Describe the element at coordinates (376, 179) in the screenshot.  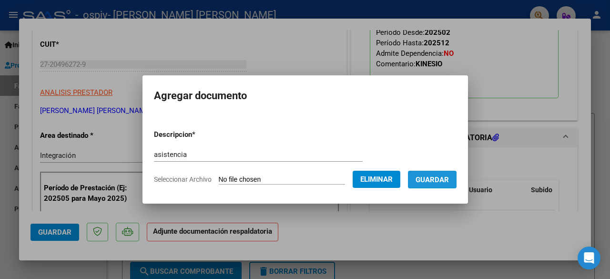
I see `button: Eliminar` at that location.